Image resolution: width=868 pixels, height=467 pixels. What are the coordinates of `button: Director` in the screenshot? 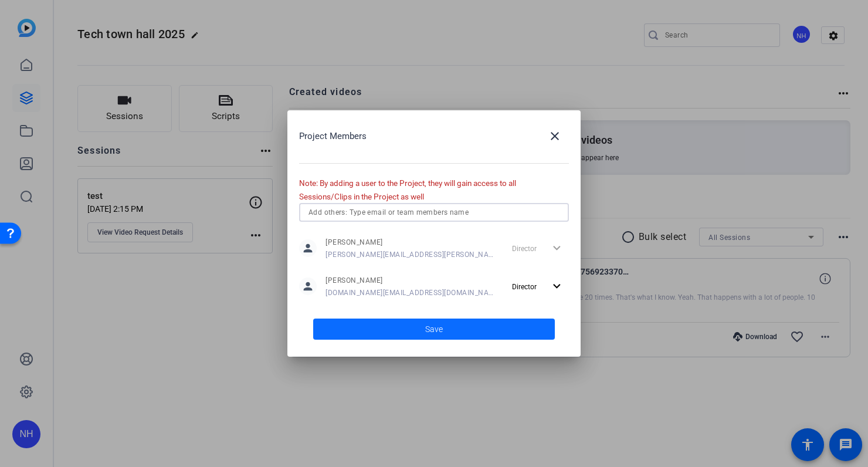 It's located at (538, 286).